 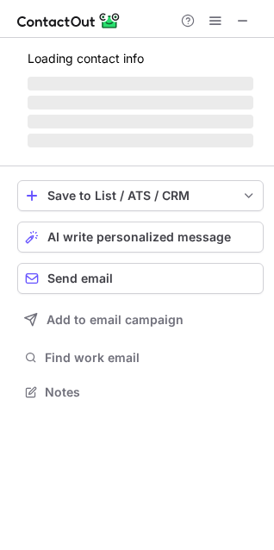 I want to click on span: Add to email campaign, so click(x=115, y=320).